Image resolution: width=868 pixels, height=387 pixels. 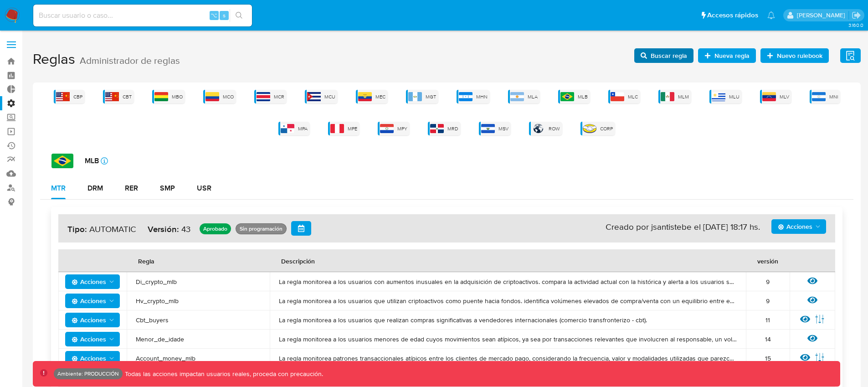 What do you see at coordinates (857, 15) in the screenshot?
I see `a: Salir` at bounding box center [857, 15].